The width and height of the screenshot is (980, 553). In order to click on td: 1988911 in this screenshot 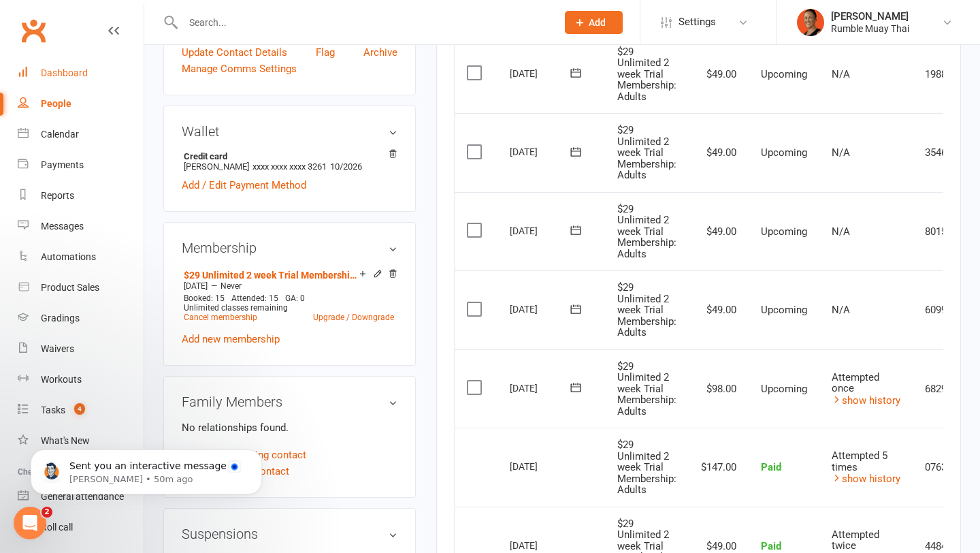, I will do `click(945, 75)`.